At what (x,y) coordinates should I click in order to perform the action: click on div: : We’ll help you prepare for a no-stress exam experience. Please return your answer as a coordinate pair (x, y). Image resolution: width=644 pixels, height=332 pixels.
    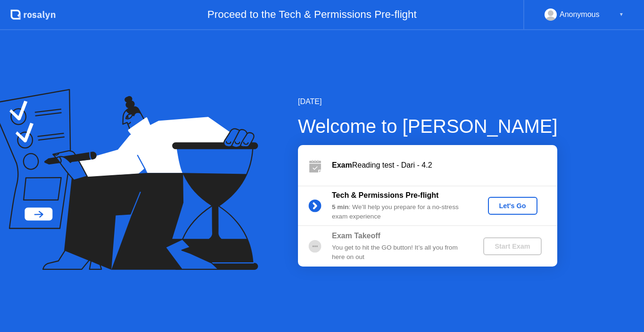
    Looking at the image, I should click on (399, 212).